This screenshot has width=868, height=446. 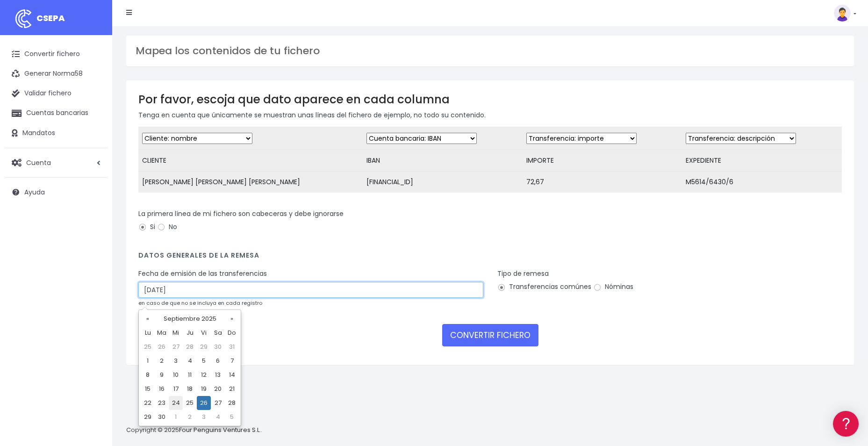 What do you see at coordinates (162, 389) in the screenshot?
I see `td: 16` at bounding box center [162, 389].